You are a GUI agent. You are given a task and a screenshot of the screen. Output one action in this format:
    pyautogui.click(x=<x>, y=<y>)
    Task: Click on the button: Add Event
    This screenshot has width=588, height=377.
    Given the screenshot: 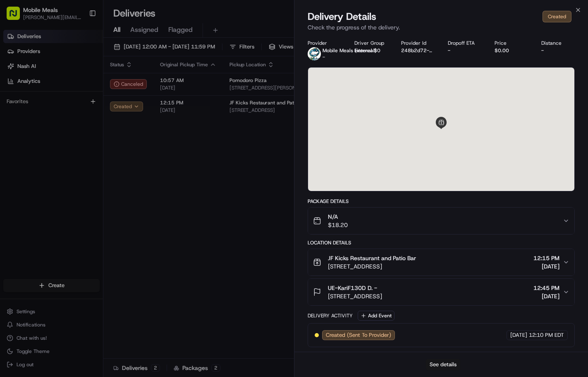 What is the action you would take?
    pyautogui.click(x=376, y=316)
    